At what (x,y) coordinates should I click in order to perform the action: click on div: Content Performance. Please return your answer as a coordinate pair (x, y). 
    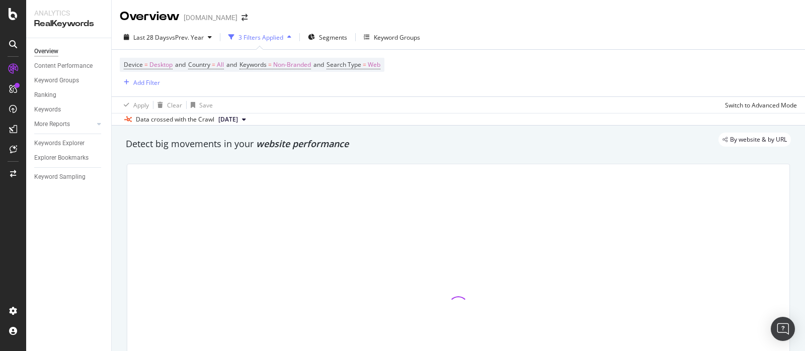
    Looking at the image, I should click on (63, 66).